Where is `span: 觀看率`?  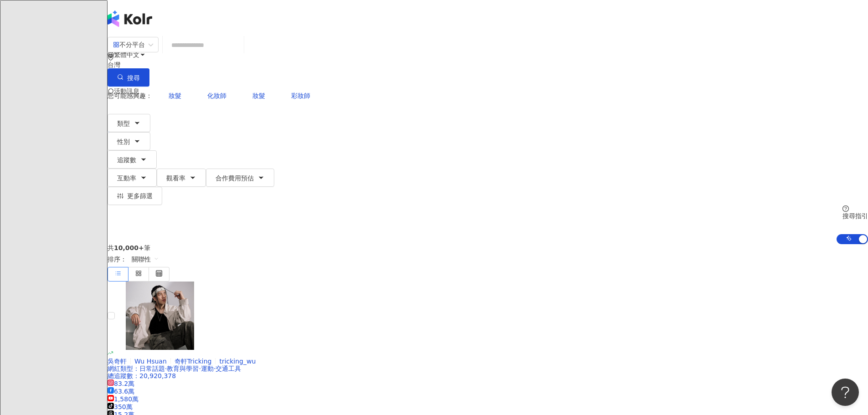
span: 觀看率 is located at coordinates (176, 178).